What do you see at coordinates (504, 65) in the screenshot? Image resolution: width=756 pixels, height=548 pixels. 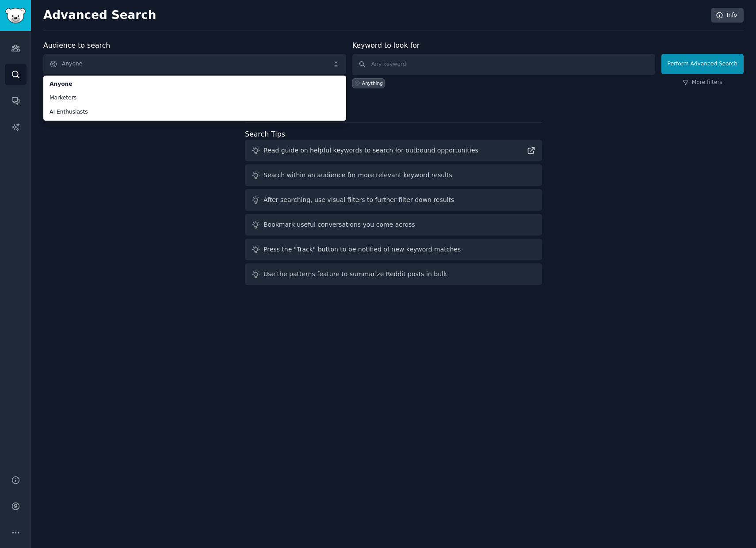 I see `input: Any keyword` at bounding box center [504, 65].